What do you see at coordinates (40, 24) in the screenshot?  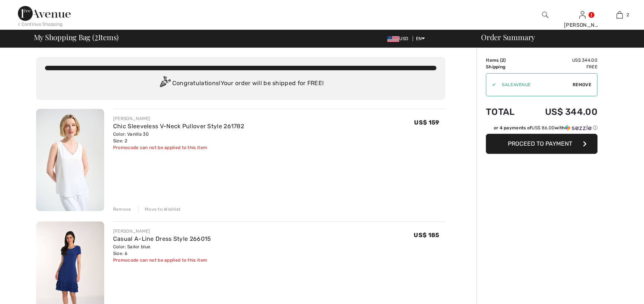 I see `div: < Continue Shopping` at bounding box center [40, 24].